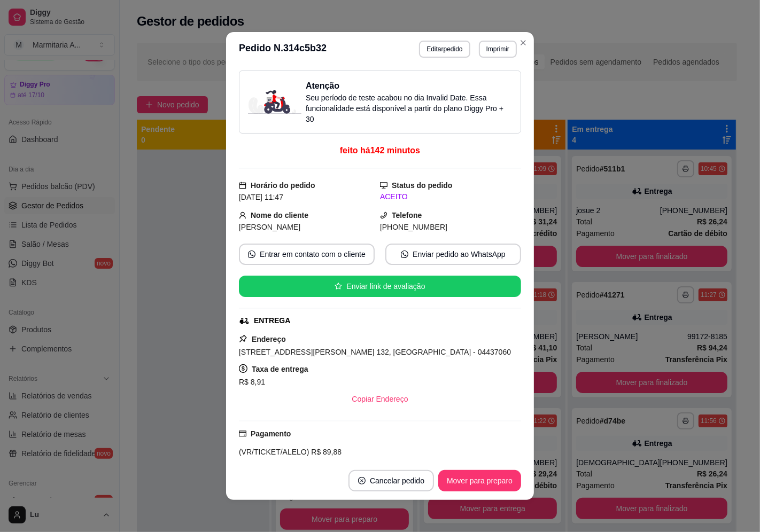 This screenshot has height=532, width=760. What do you see at coordinates (380, 150) in the screenshot?
I see `span: feito há 142 minutos` at bounding box center [380, 150].